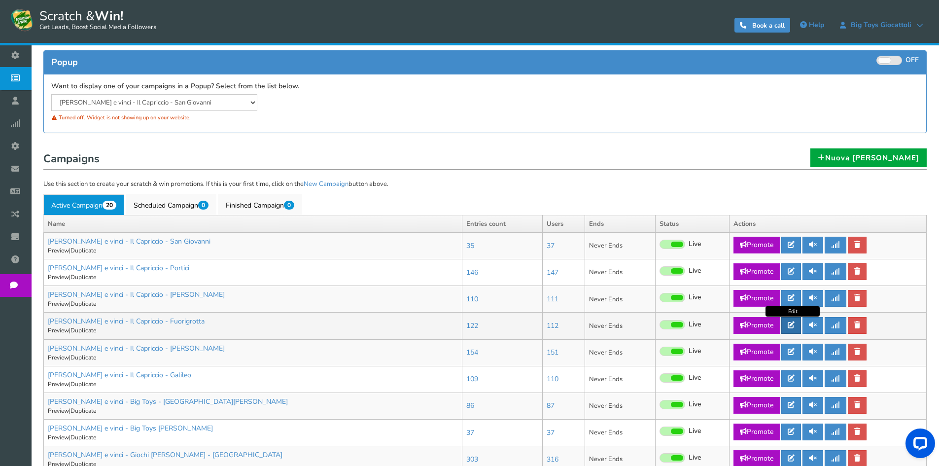 The height and width of the screenshot is (466, 939). I want to click on th: Users, so click(563, 224).